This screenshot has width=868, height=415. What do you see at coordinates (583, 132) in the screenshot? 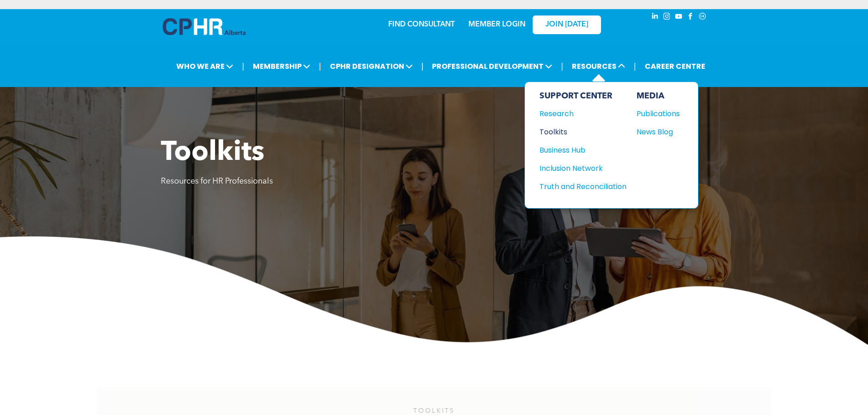
I see `a: Toolkits` at bounding box center [583, 132].